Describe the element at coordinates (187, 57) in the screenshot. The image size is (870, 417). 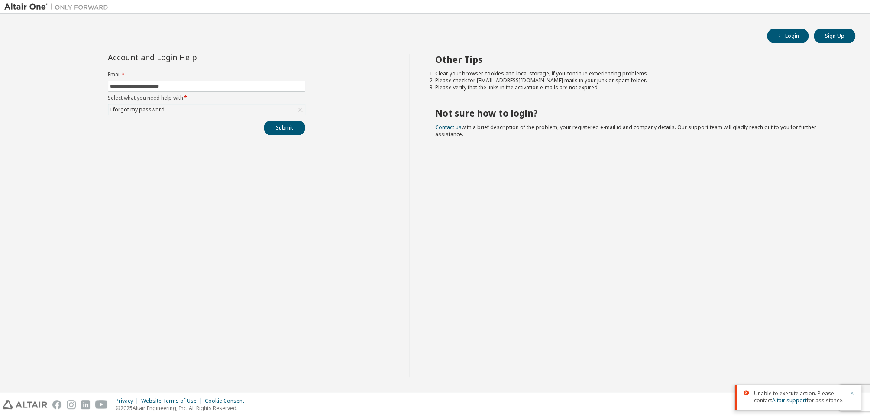
I see `div: Account and Login Help` at that location.